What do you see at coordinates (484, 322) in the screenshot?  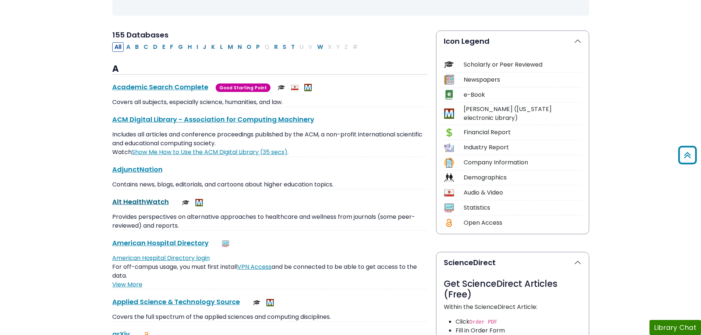 I see `code: Order PDF` at bounding box center [484, 322].